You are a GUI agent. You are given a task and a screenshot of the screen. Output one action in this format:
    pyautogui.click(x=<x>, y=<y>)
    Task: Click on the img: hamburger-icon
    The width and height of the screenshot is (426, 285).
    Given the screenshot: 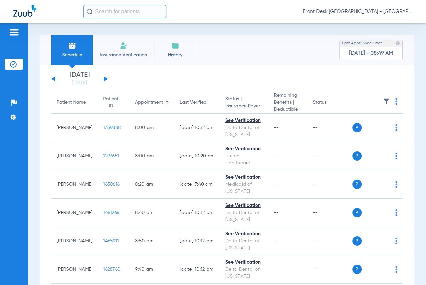 What is the action you would take?
    pyautogui.click(x=14, y=32)
    